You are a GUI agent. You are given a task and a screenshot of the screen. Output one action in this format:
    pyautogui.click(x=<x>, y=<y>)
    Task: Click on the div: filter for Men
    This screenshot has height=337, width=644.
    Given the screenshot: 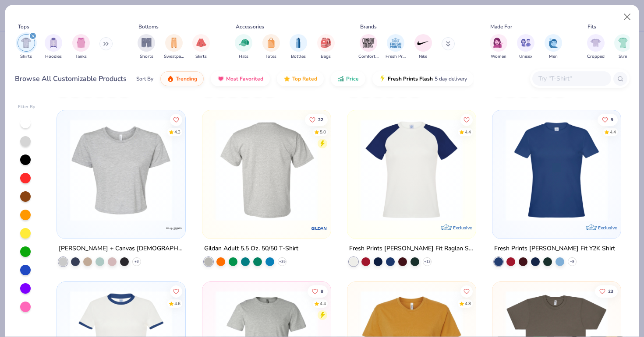 What is the action you would take?
    pyautogui.click(x=553, y=47)
    